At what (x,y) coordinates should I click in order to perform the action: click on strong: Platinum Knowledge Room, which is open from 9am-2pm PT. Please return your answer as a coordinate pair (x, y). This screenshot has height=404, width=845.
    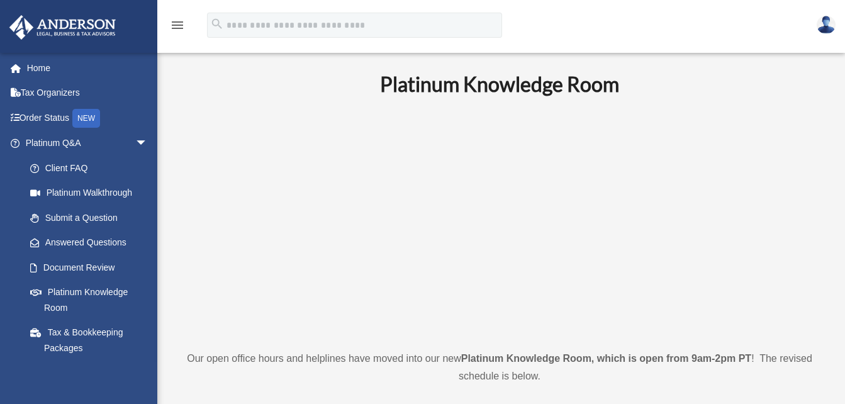
    Looking at the image, I should click on (606, 358).